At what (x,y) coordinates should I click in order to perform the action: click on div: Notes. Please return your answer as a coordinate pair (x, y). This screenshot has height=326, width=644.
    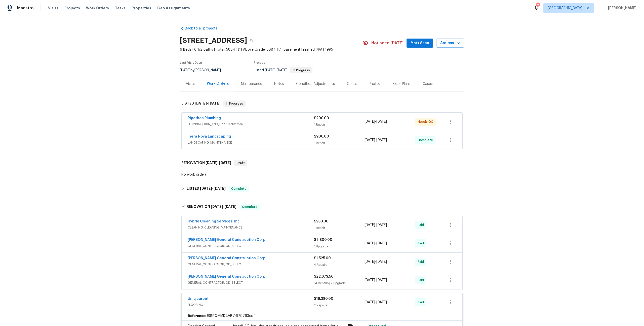
    Looking at the image, I should click on (279, 84).